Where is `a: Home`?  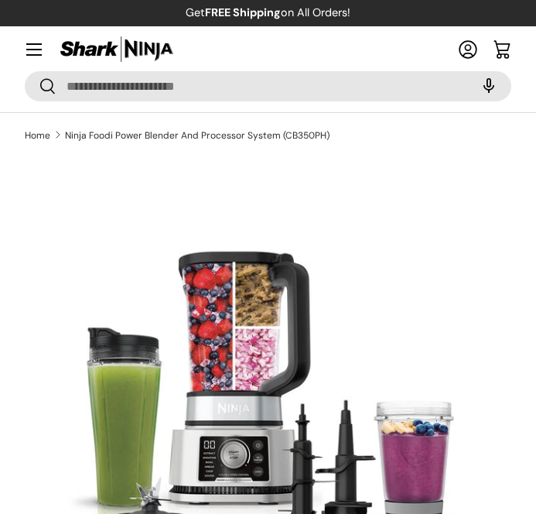
a: Home is located at coordinates (37, 135).